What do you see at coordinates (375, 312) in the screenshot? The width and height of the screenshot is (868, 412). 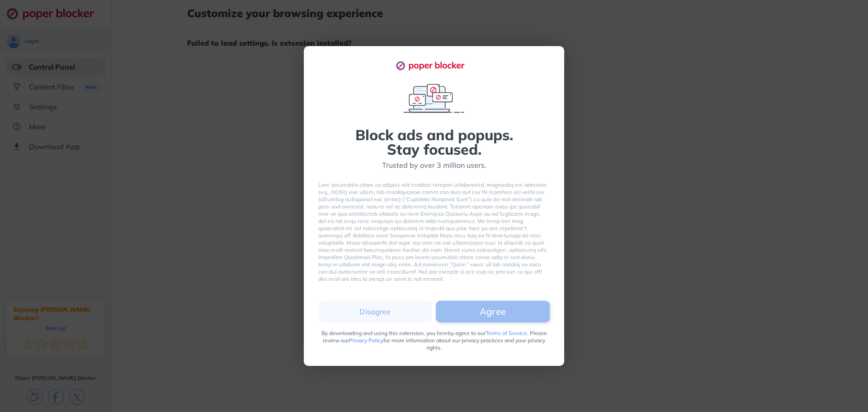 I see `button: Disagree` at bounding box center [375, 312].